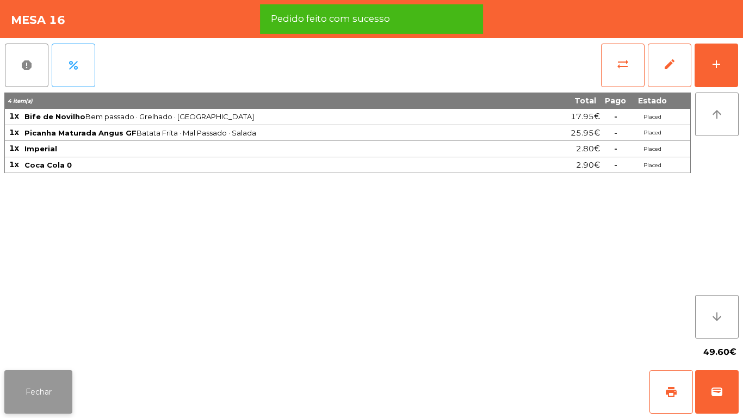 Image resolution: width=743 pixels, height=418 pixels. Describe the element at coordinates (623, 64) in the screenshot. I see `span: sync_alt` at that location.